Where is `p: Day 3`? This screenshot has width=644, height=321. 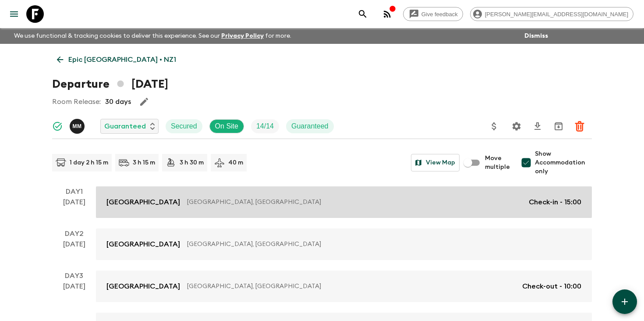 p: Day 3 is located at coordinates (74, 276).